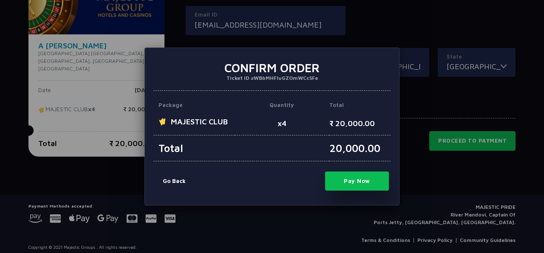  What do you see at coordinates (272, 78) in the screenshot?
I see `p: Ticket ID #WBbMHFluGZOmWCc5Fe` at bounding box center [272, 78].